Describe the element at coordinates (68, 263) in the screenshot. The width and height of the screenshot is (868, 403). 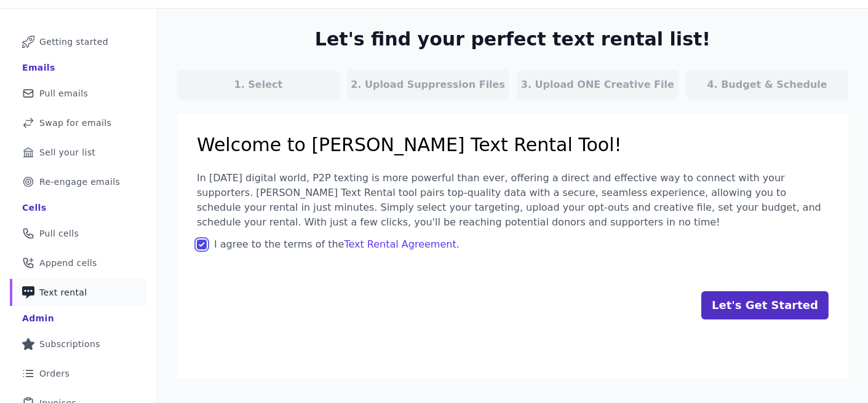
I see `span: Append cells` at that location.